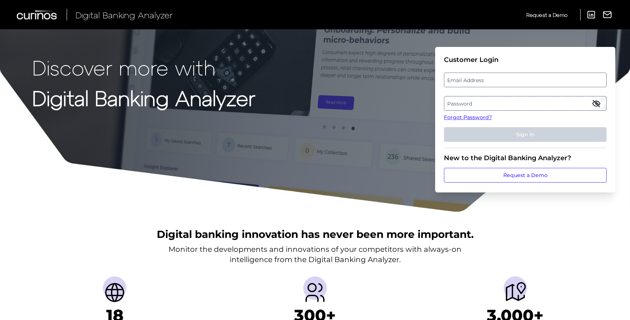 The image size is (630, 320). I want to click on div: New to the Digital Banking Analyzer?, so click(525, 158).